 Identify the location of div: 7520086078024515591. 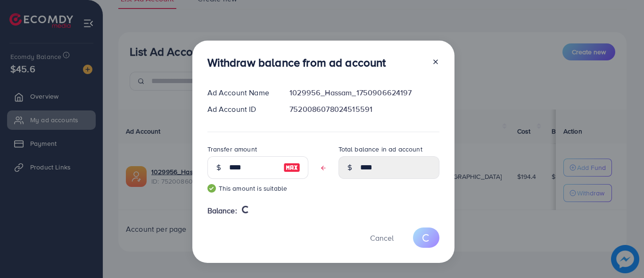
(364, 109).